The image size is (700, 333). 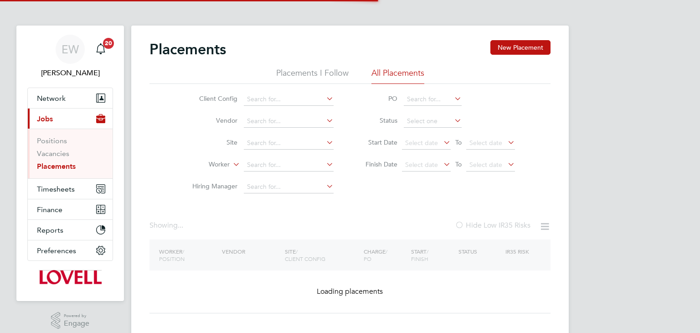 I want to click on label: Client Config, so click(x=211, y=98).